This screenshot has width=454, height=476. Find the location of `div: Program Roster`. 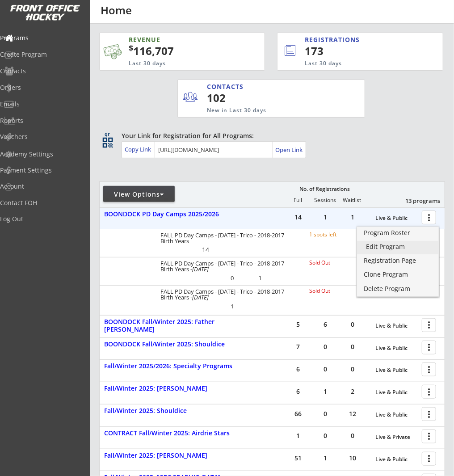

div: Program Roster is located at coordinates (398, 233).